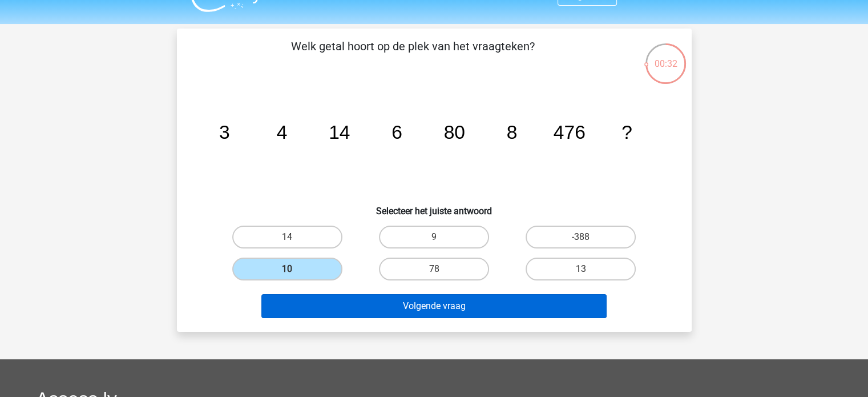 The width and height of the screenshot is (868, 397). Describe the element at coordinates (580, 269) in the screenshot. I see `label: 13` at that location.